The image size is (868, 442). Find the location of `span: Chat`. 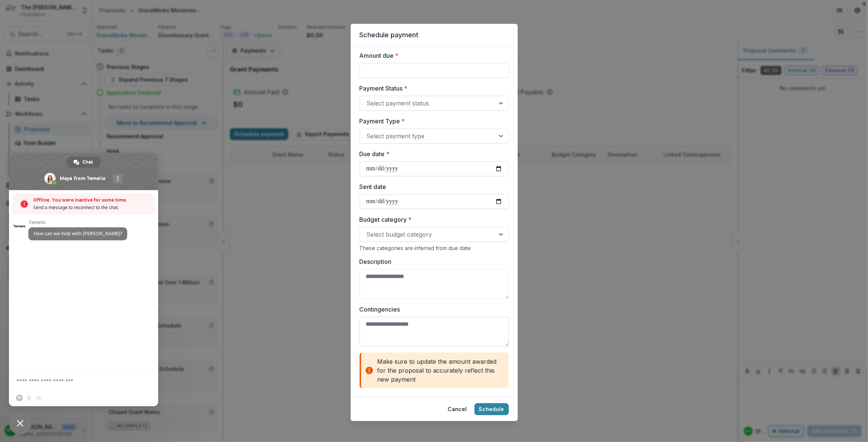

span: Chat is located at coordinates (88, 162).